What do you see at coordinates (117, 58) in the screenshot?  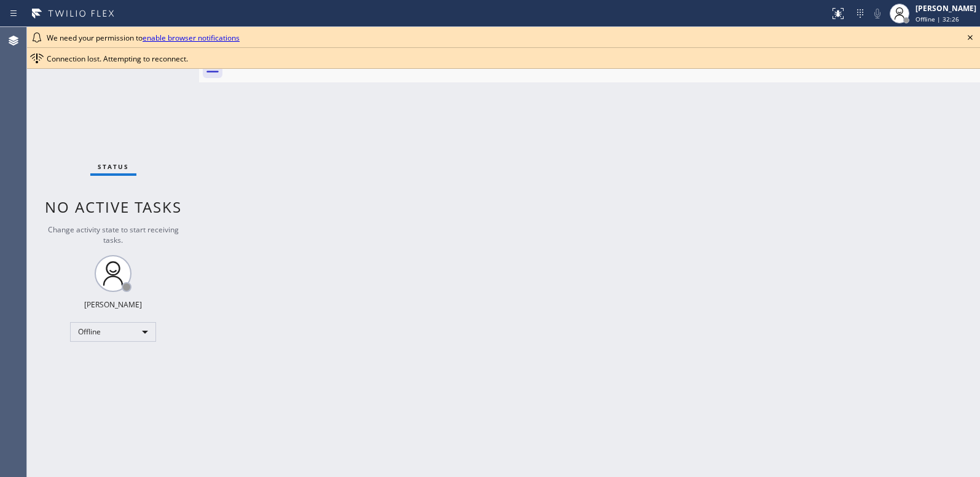 I see `span: Connection lost. Attempting to reconnect.` at bounding box center [117, 58].